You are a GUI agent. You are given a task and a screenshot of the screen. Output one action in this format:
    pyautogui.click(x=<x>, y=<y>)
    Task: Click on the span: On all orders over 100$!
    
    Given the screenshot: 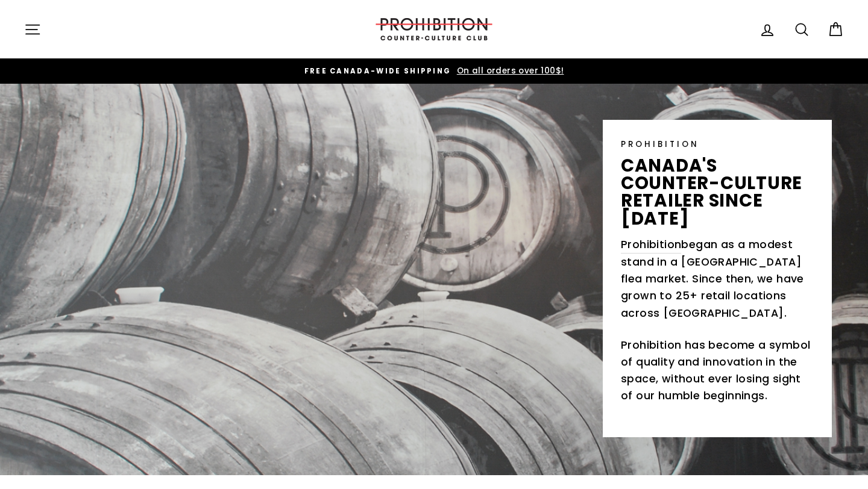 What is the action you would take?
    pyautogui.click(x=508, y=70)
    